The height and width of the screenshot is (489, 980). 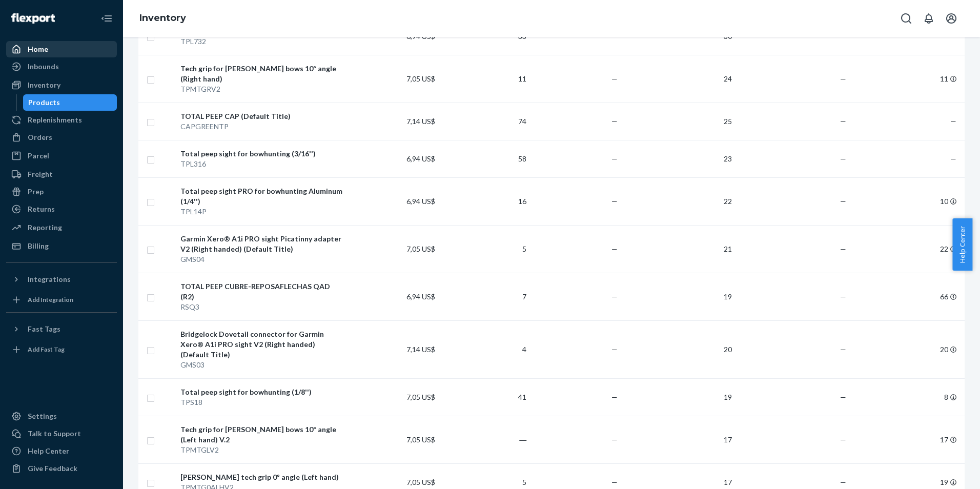 What do you see at coordinates (485, 296) in the screenshot?
I see `td: 7` at bounding box center [485, 296].